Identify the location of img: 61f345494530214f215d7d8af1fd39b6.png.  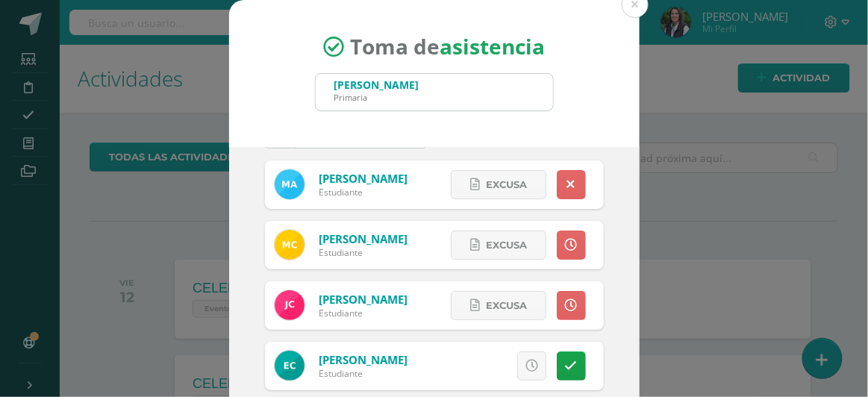
(290, 245).